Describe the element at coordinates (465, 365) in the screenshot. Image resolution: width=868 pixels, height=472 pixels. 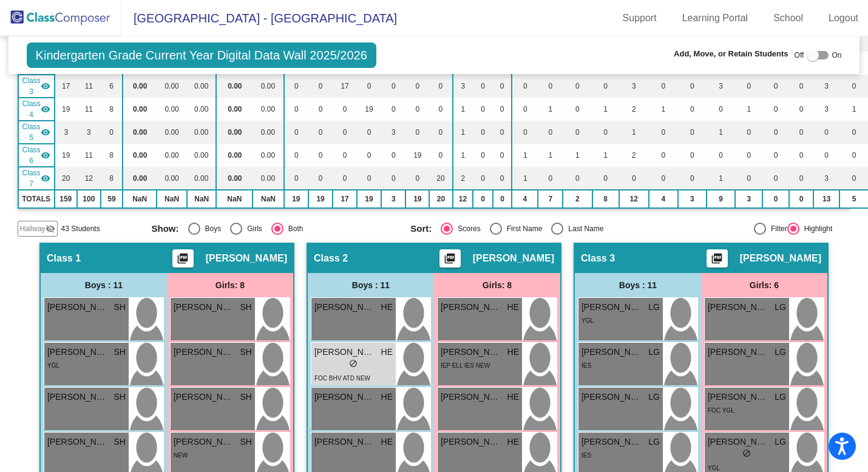
I see `span: IEP ELL IES NEW` at that location.